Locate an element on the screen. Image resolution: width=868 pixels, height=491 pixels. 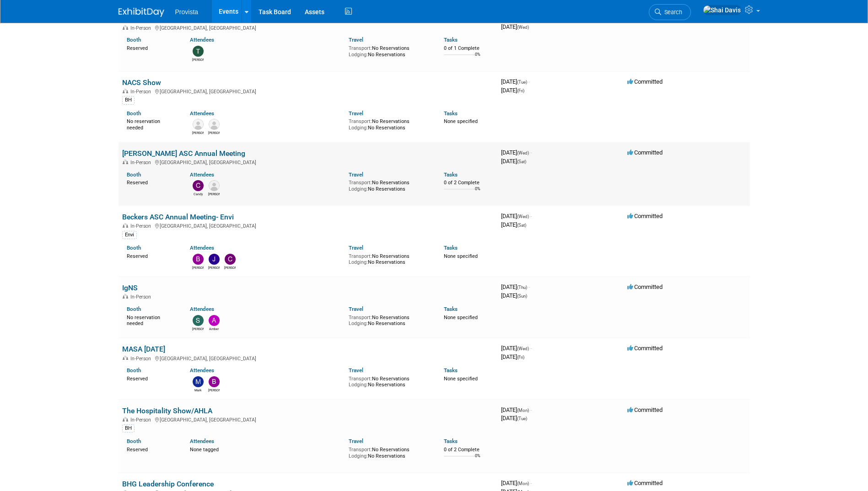
span: Provista is located at coordinates (187, 12).